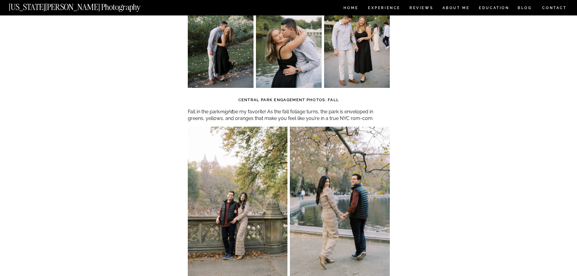 The image size is (577, 276). Describe the element at coordinates (555, 8) in the screenshot. I see `a: CONTACT` at that location.